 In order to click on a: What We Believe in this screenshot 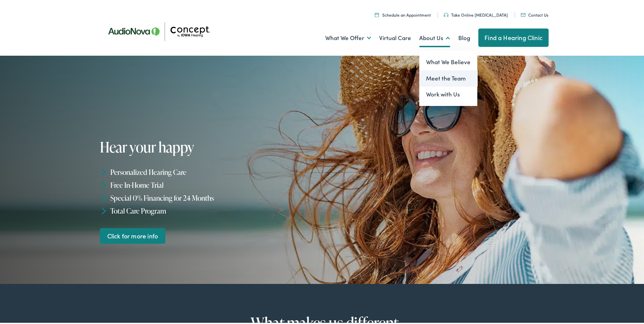, I will do `click(448, 61)`.